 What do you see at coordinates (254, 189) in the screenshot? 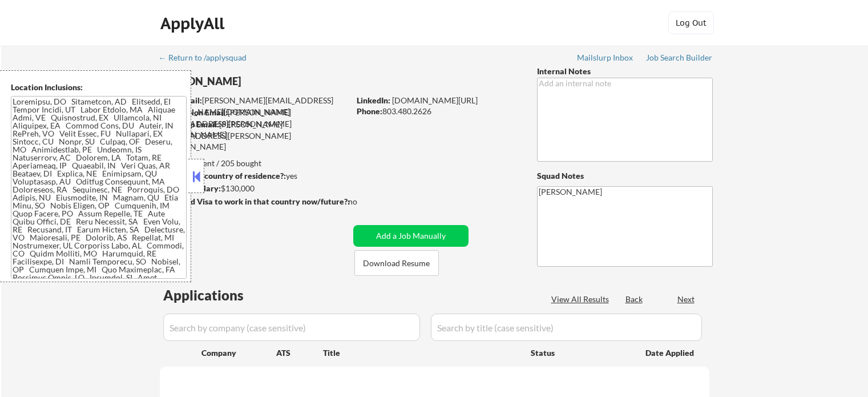
I see `div: $130,000` at bounding box center [254, 189].